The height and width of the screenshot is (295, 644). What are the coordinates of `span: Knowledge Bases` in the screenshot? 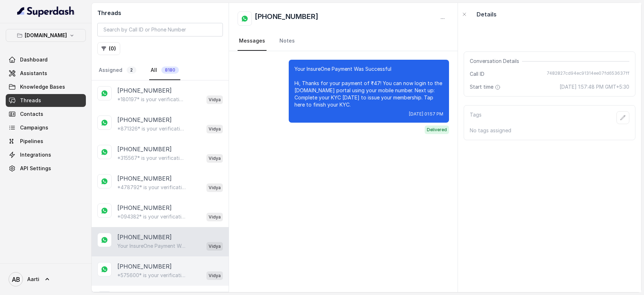 It's located at (43, 87).